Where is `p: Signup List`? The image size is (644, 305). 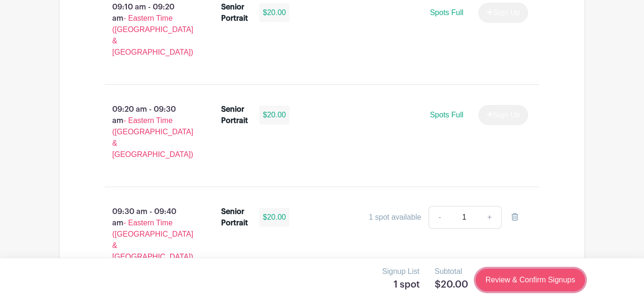 p: Signup List is located at coordinates (400, 272).